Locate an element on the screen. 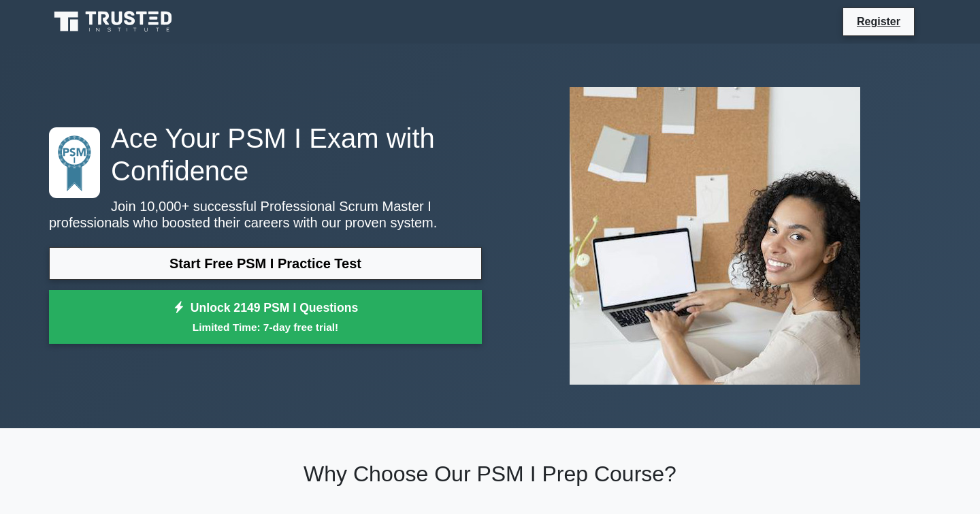 This screenshot has height=514, width=980. h2: Why Choose Our PSM I Prep Course? is located at coordinates (490, 474).